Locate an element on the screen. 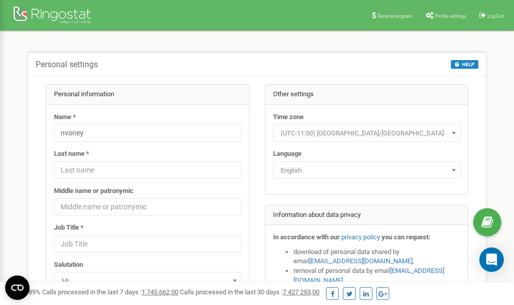  strong: you can request: is located at coordinates (406, 237).